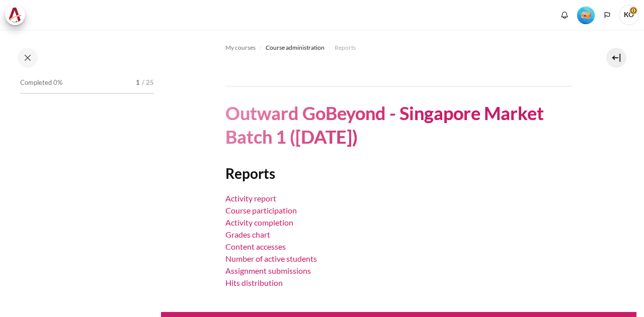 The width and height of the screenshot is (644, 317). Describe the element at coordinates (585, 15) in the screenshot. I see `div: Level #1` at that location.